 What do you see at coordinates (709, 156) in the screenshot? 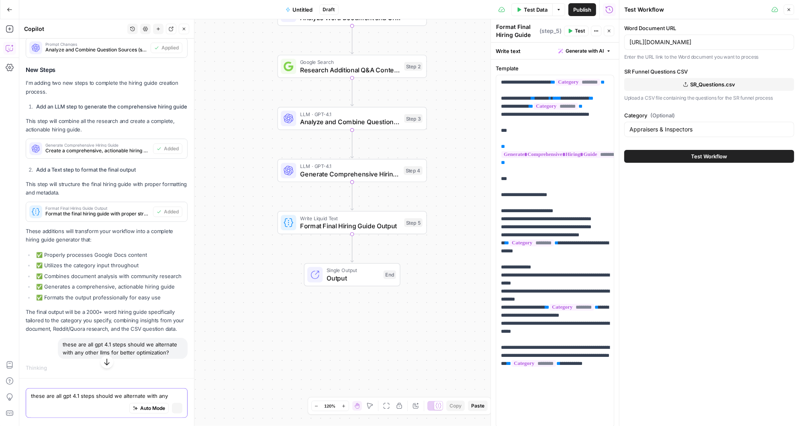
I see `button: Test Workflow` at bounding box center [709, 156].